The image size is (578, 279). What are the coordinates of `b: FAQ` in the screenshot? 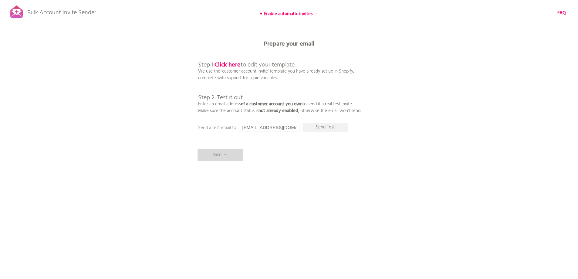 It's located at (562, 13).